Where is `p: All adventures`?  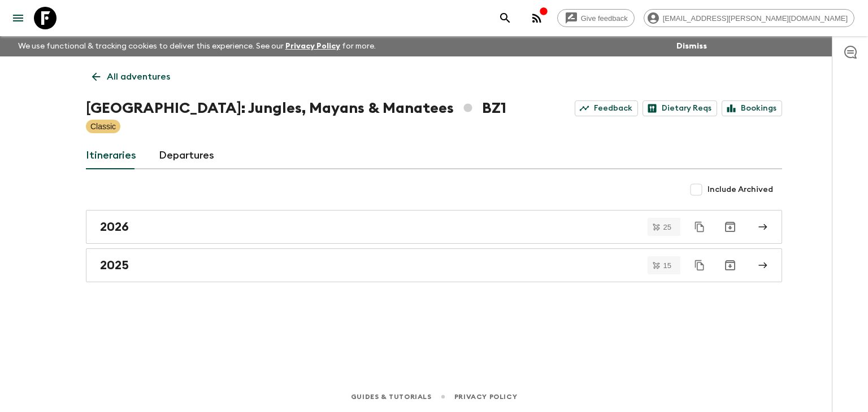 p: All adventures is located at coordinates (138, 77).